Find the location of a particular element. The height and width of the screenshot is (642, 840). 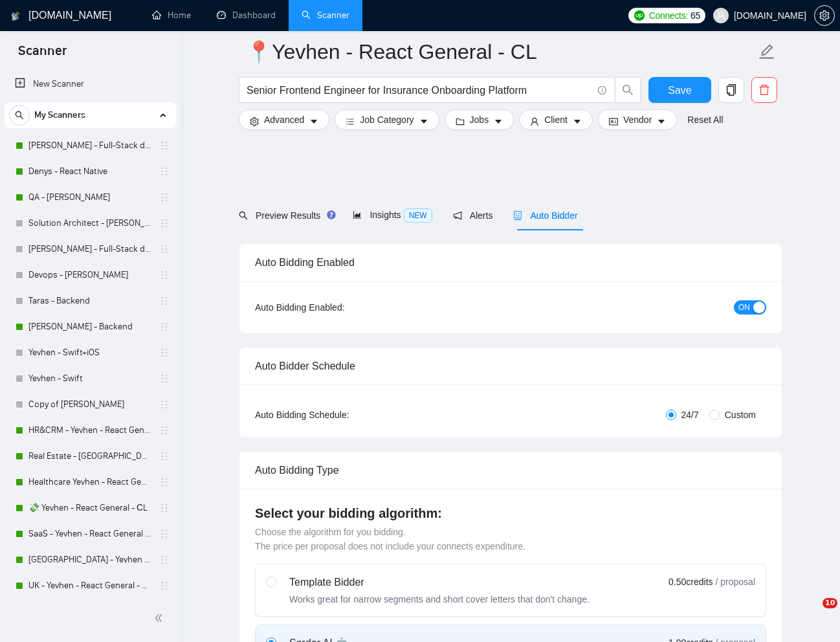

span: area-chart is located at coordinates (357, 214).